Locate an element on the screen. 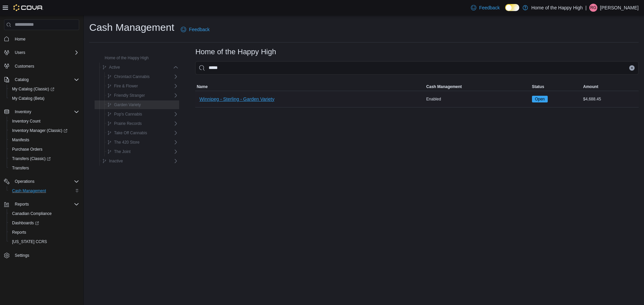  span: Inactive is located at coordinates (116, 161).